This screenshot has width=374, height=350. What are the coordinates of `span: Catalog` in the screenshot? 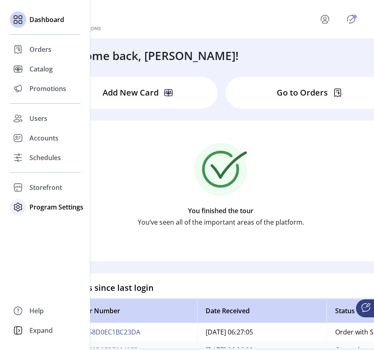 It's located at (41, 69).